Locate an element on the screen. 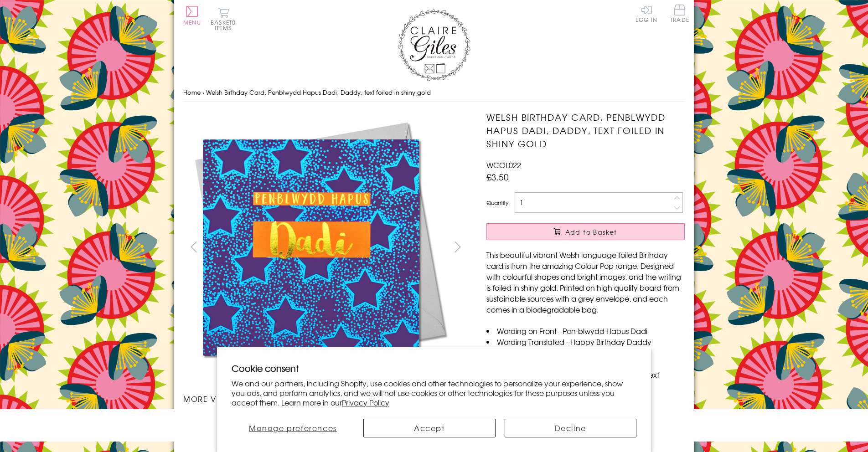 The width and height of the screenshot is (868, 452). button: Accept is located at coordinates (429, 427).